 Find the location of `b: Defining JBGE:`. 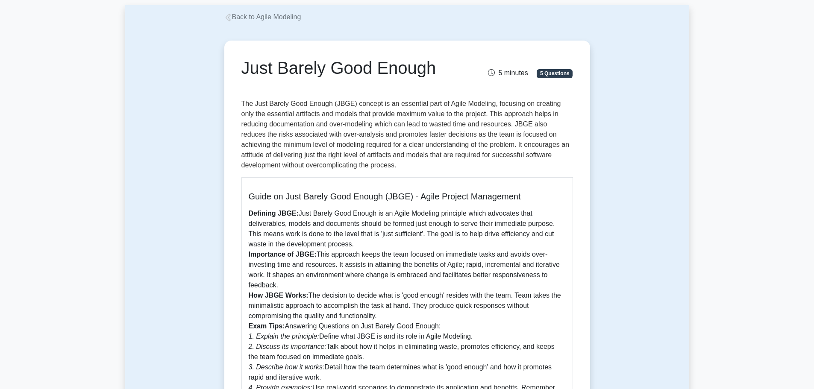

b: Defining JBGE: is located at coordinates (273, 213).